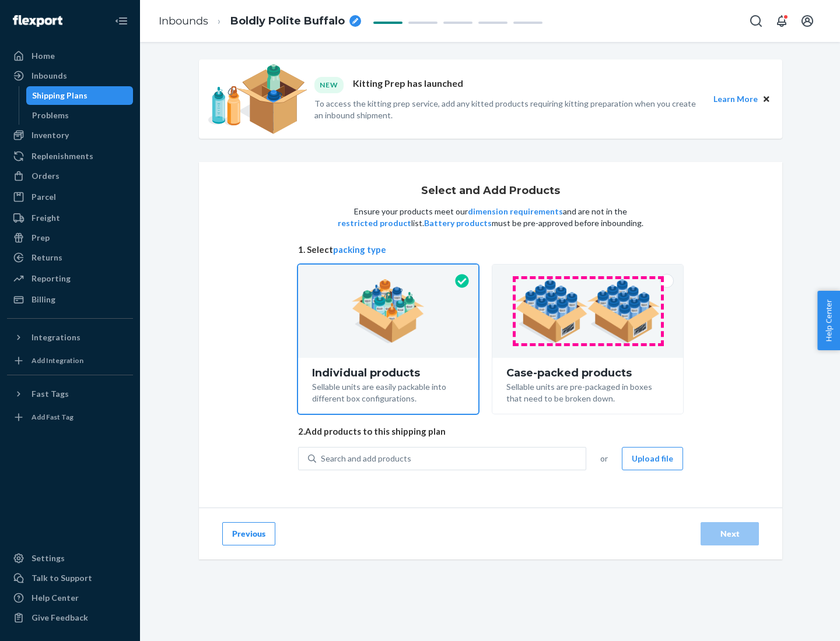  What do you see at coordinates (70, 394) in the screenshot?
I see `button: Fast Tags` at bounding box center [70, 394].